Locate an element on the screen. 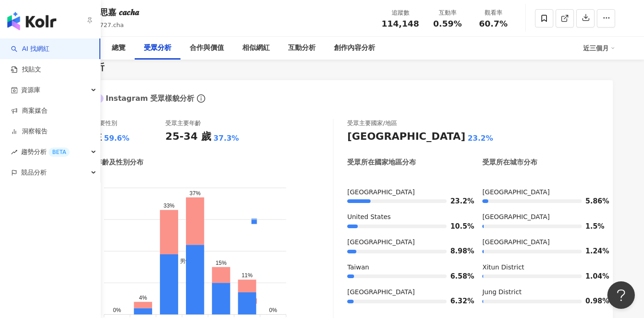 This screenshot has width=644, height=318. span: 114,148 is located at coordinates (400, 23).